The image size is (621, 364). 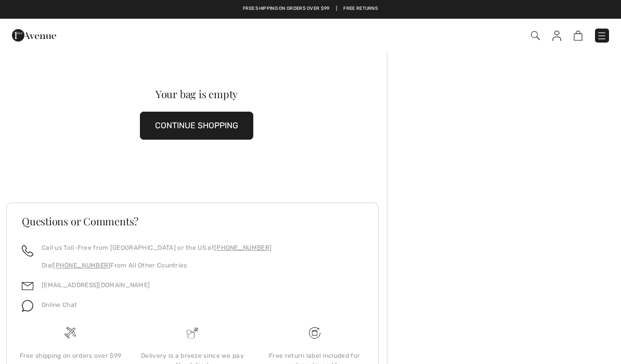 What do you see at coordinates (197, 126) in the screenshot?
I see `button: CONTINUE SHOPPING` at bounding box center [197, 126].